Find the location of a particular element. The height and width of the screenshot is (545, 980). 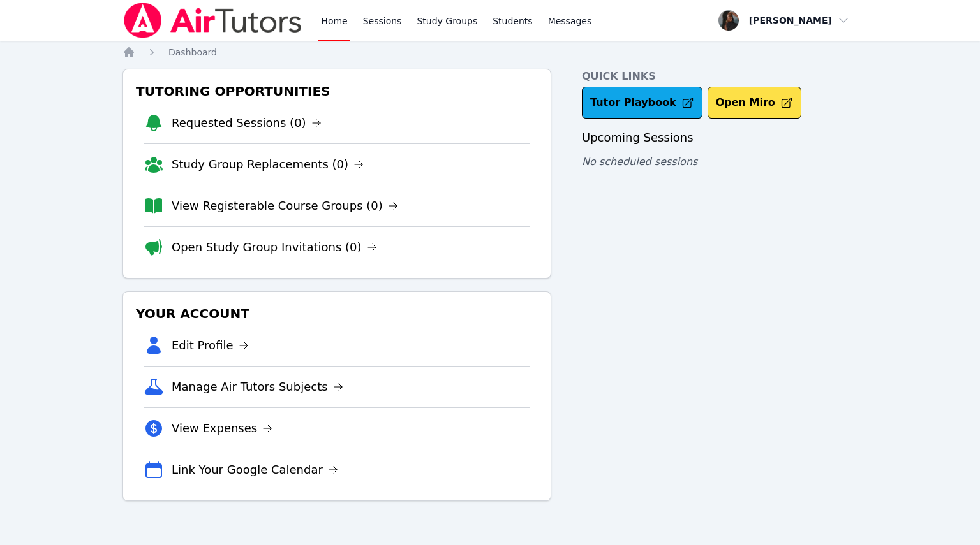

span: Dashboard is located at coordinates (193, 52).